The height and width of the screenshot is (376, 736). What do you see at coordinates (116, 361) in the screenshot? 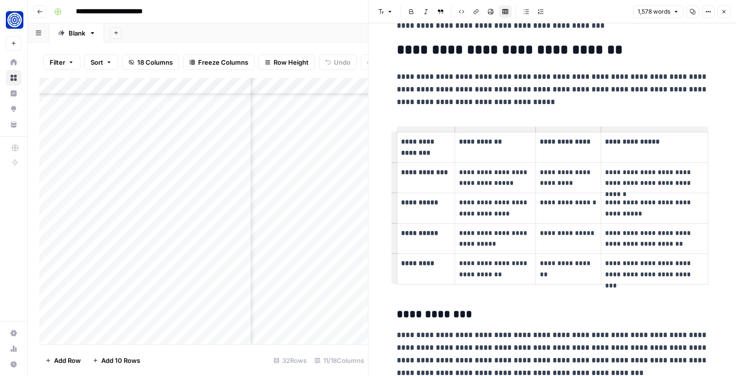
I see `button: Add 10 Rows` at bounding box center [116, 361].